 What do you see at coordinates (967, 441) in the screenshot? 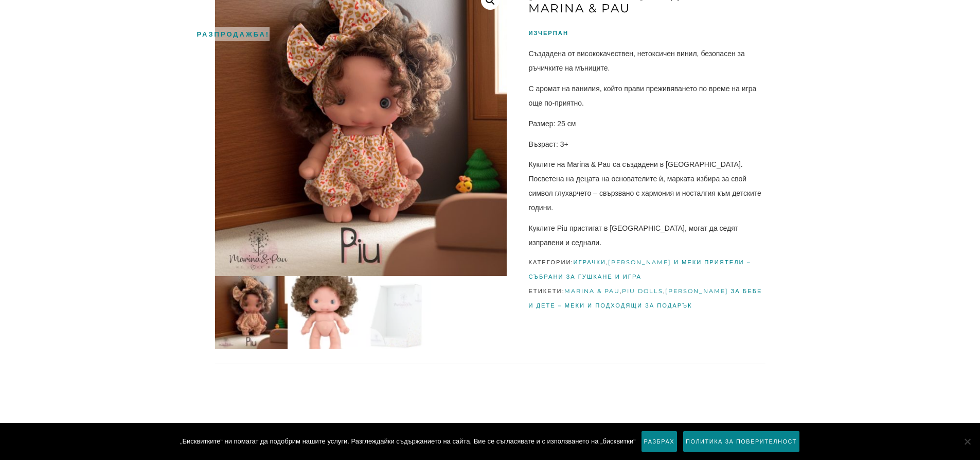
I see `span: No` at bounding box center [967, 441].